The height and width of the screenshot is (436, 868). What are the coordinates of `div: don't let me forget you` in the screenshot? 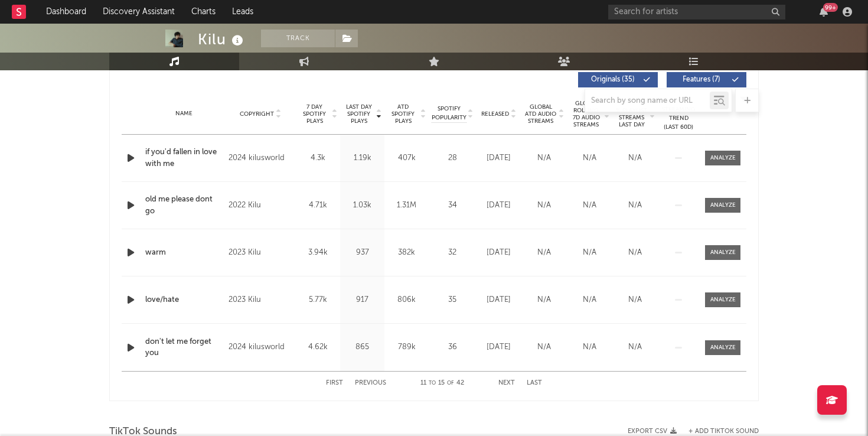 It's located at (183, 347).